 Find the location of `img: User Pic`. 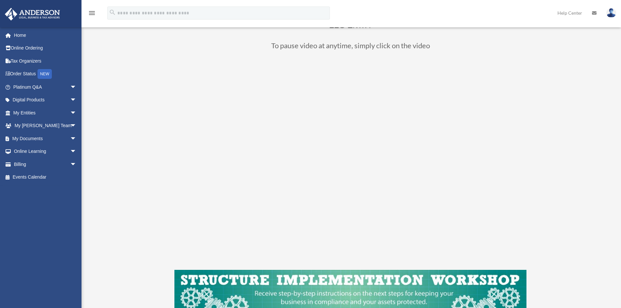

img: User Pic is located at coordinates (611, 13).